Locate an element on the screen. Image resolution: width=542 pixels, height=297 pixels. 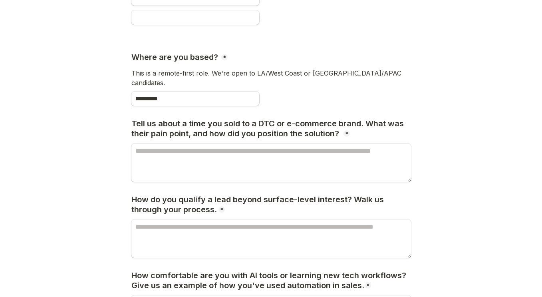
input: Untitled link field is located at coordinates (195, 18).